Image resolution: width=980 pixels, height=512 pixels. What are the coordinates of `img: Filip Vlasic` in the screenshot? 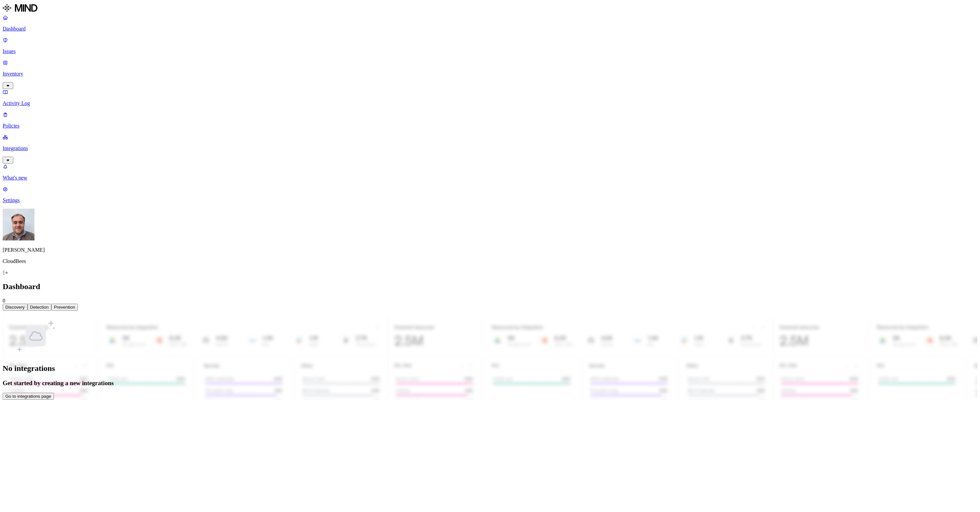 It's located at (19, 225).